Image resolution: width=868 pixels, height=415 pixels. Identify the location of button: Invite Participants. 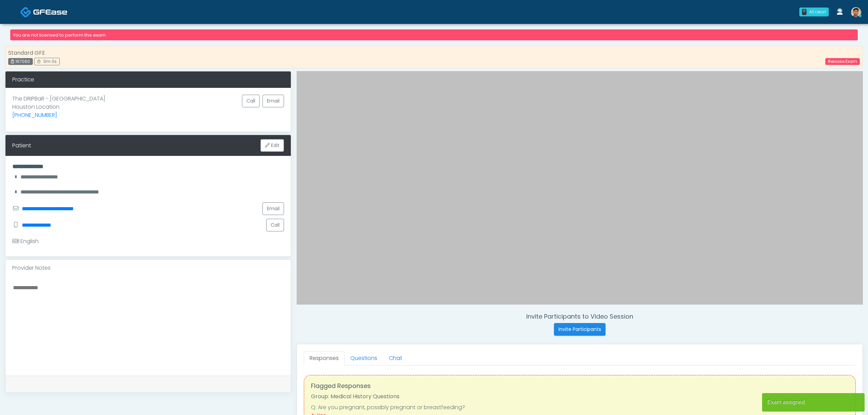
(580, 329).